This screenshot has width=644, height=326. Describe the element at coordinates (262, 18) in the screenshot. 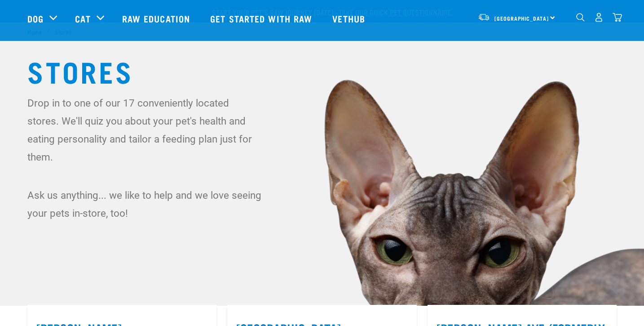

I see `a: Get started with Raw` at that location.